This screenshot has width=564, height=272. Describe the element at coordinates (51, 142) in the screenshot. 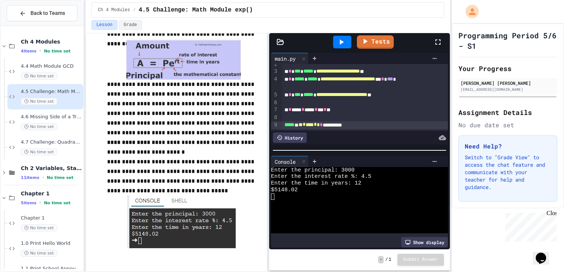

I see `span: 4.7 Challenge: Quadratic Formula` at that location.